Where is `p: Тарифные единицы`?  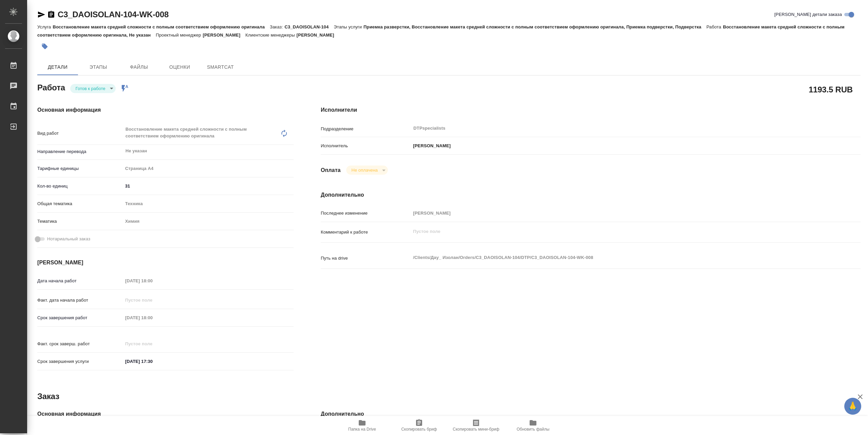 p: Тарифные единицы is located at coordinates (80, 169).